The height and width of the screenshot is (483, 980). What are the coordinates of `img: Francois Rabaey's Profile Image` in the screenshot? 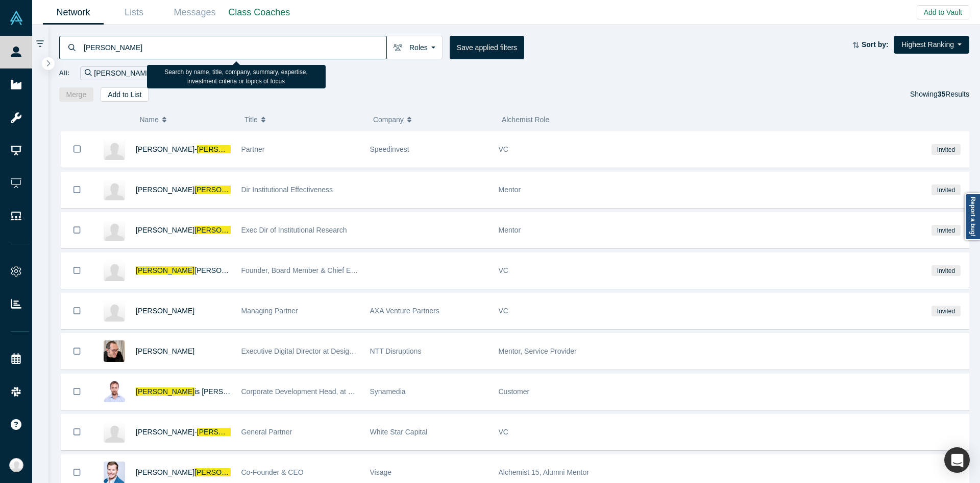 It's located at (114, 392).